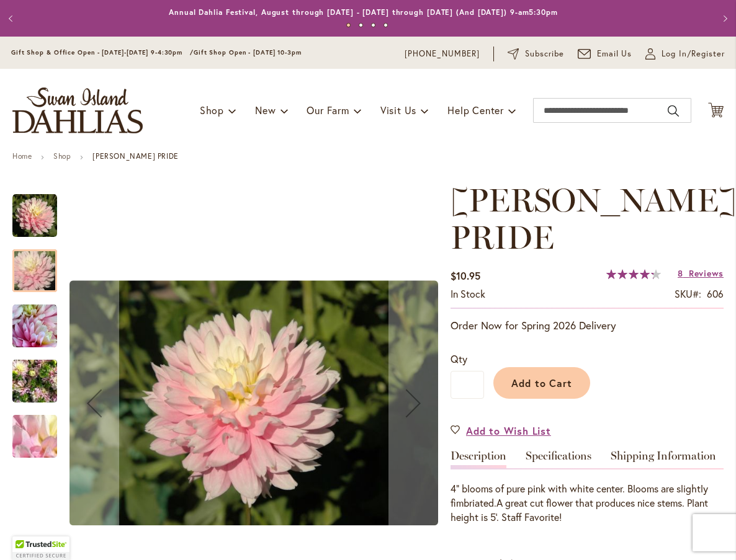  What do you see at coordinates (458, 358) in the screenshot?
I see `span: Qty` at bounding box center [458, 358].